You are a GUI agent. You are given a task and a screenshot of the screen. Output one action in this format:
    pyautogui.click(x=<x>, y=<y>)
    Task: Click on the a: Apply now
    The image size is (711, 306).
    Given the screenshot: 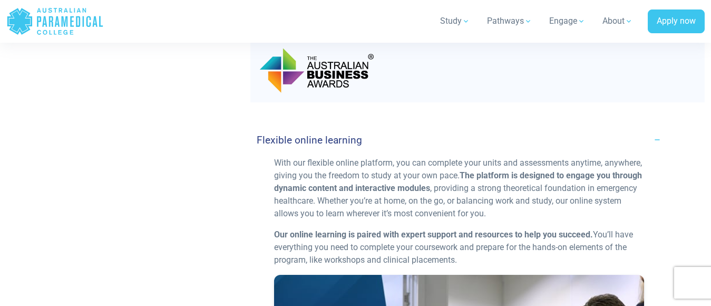 What is the action you would take?
    pyautogui.click(x=677, y=22)
    